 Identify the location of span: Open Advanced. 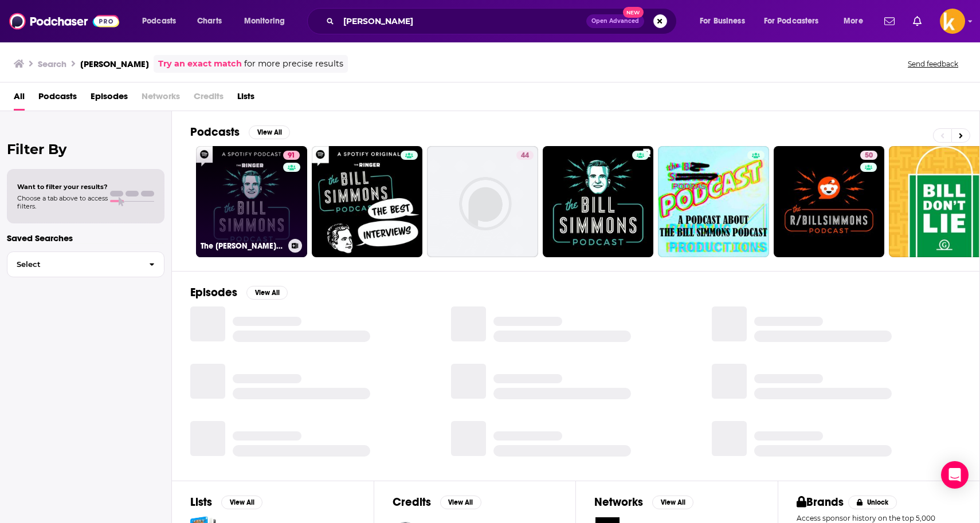
(615, 21).